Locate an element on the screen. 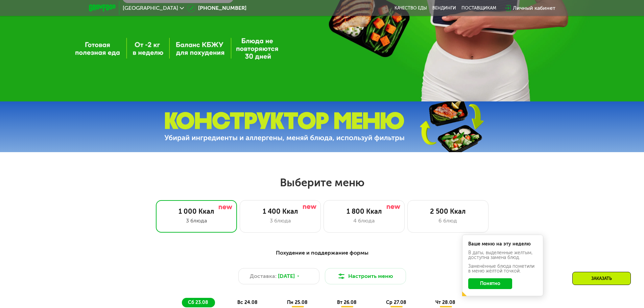 This screenshot has width=644, height=308. button: Понятно is located at coordinates (490, 283).